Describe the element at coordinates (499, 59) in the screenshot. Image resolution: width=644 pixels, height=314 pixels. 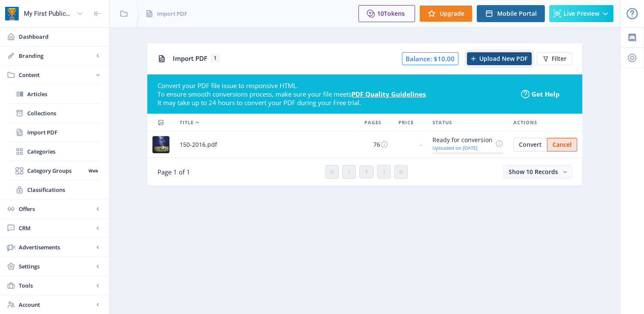
I see `button: Upload New PDF` at that location.